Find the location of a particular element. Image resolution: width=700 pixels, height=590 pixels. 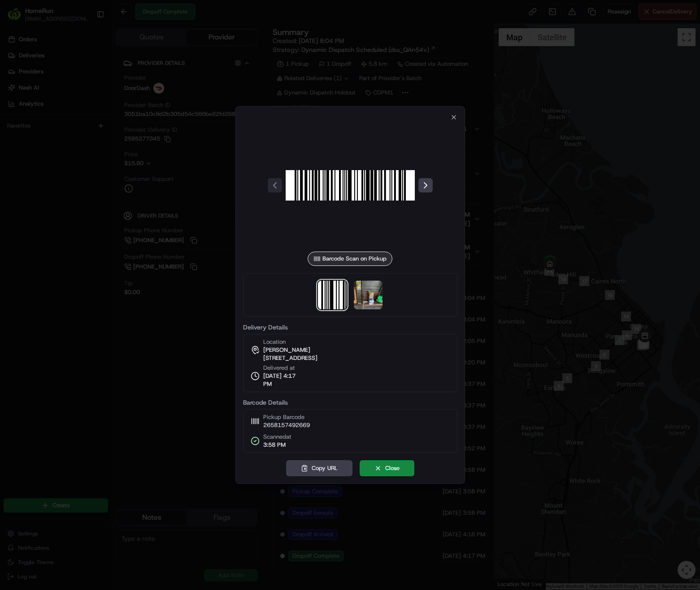

span: Pickup Barcode is located at coordinates (286, 417).